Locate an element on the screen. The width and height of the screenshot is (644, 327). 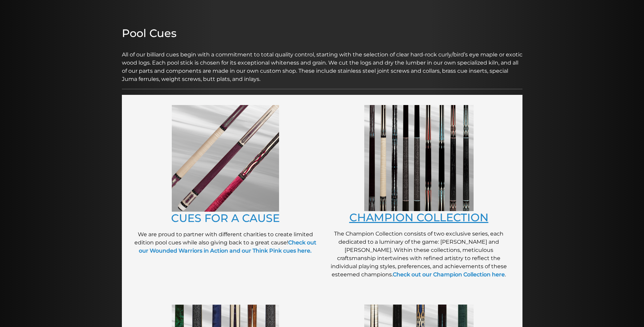
h2: Pool Cues is located at coordinates (322, 33).